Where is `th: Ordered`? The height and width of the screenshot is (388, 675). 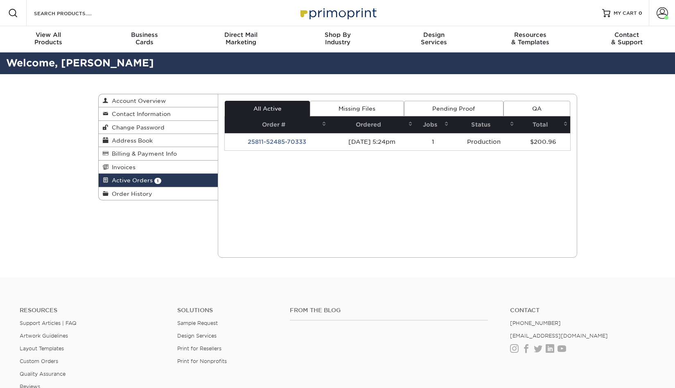 th: Ordered is located at coordinates (372, 124).